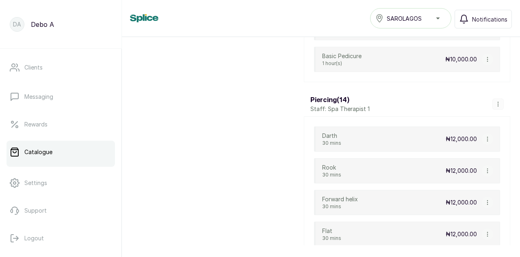 The width and height of the screenshot is (520, 257). I want to click on h3: Piercing ( 14 ), so click(340, 100).